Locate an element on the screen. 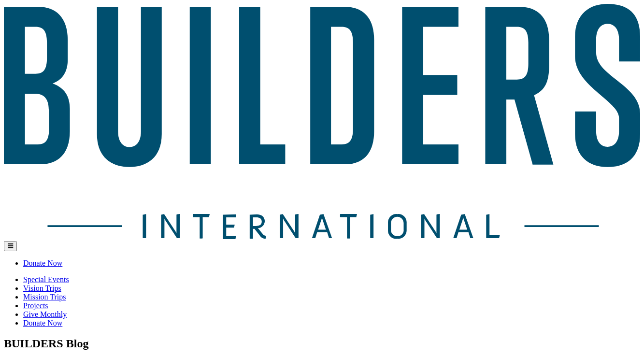 The height and width of the screenshot is (356, 644). a: Special Events is located at coordinates (46, 279).